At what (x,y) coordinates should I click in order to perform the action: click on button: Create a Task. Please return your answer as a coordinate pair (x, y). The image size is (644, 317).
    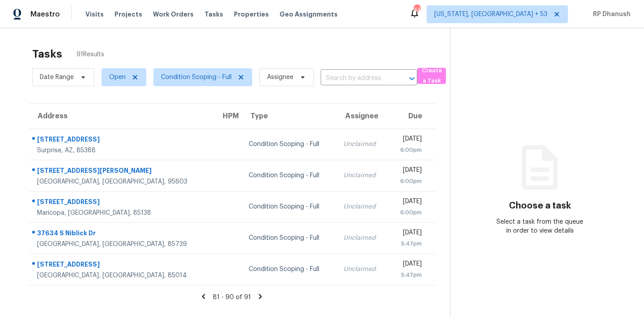
    Looking at the image, I should click on (432, 76).